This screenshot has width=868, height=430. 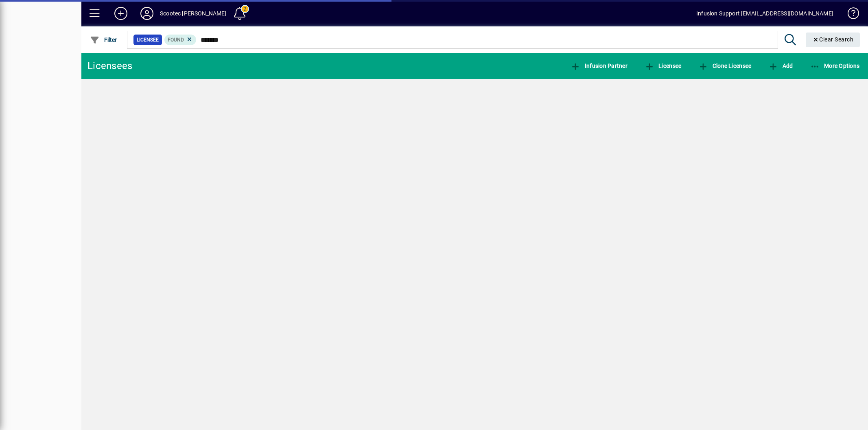 I want to click on span: Clear Search, so click(x=833, y=39).